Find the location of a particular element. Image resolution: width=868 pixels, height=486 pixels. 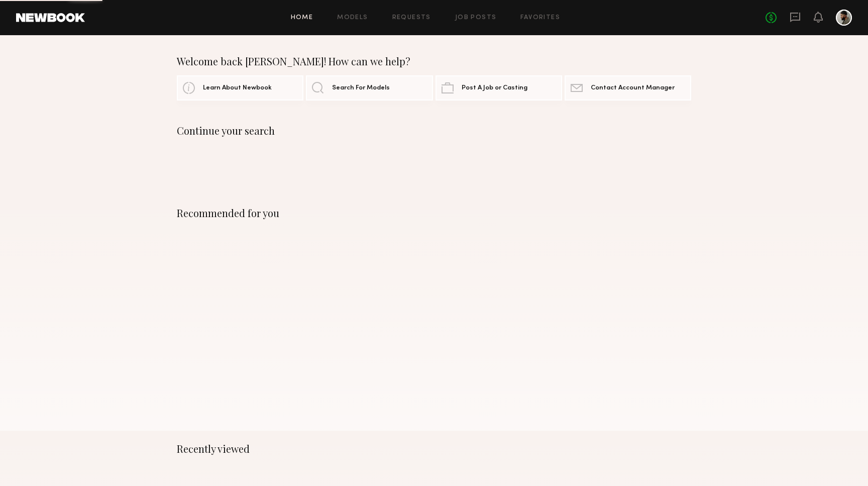

a: M is located at coordinates (844, 18).